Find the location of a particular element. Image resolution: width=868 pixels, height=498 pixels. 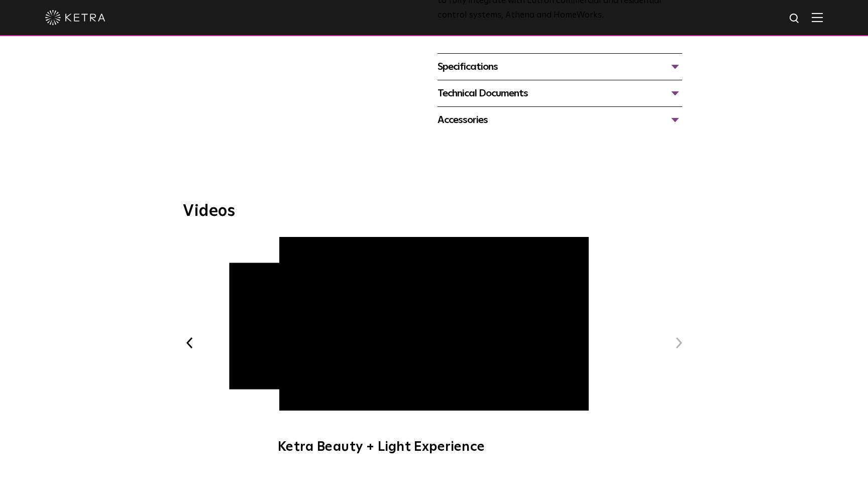

div: Technical Documents is located at coordinates (560, 94).